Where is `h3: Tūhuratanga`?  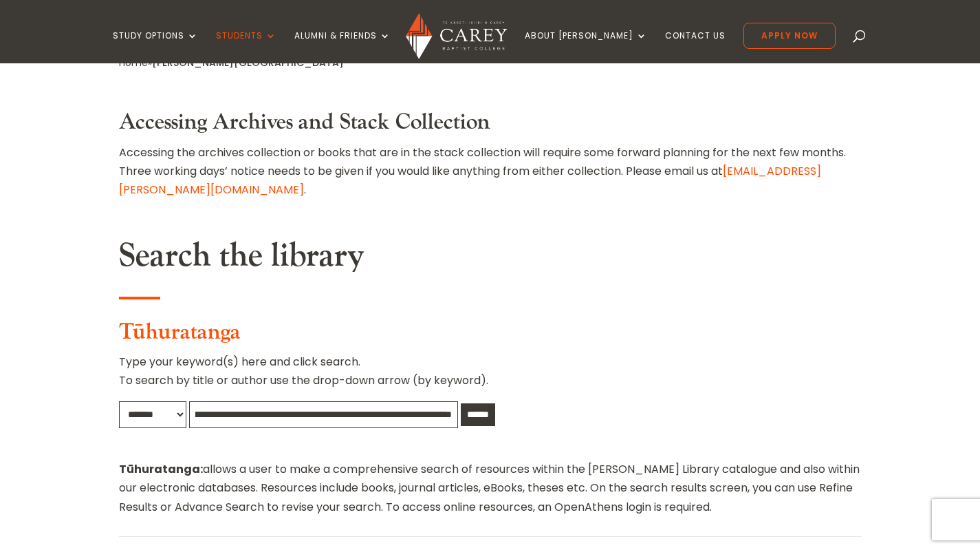 h3: Tūhuratanga is located at coordinates (490, 335).